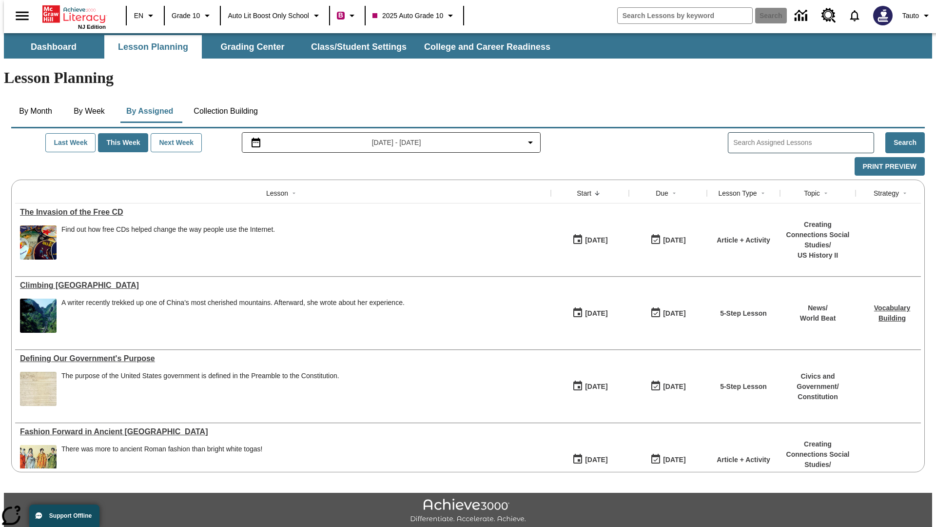 Image resolution: width=936 pixels, height=527 pixels. Describe the element at coordinates (138, 16) in the screenshot. I see `span: EN` at that location.